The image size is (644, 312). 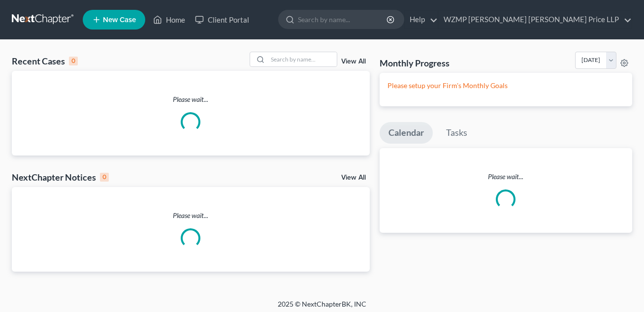 I want to click on h3: Monthly Progress, so click(x=415, y=63).